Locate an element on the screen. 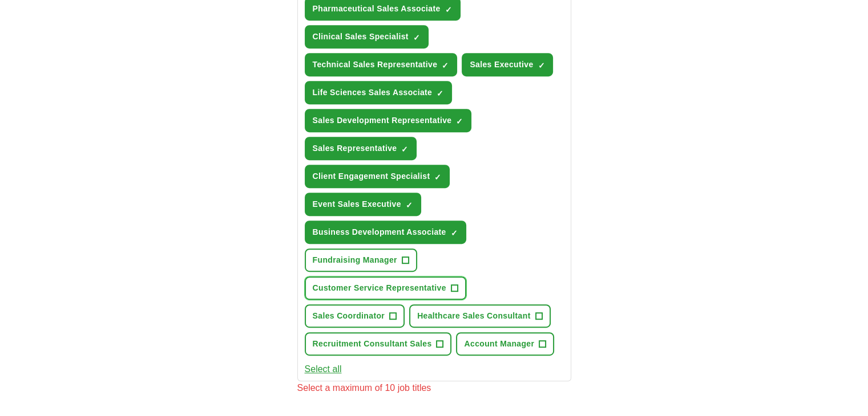  span: Event Sales Executive is located at coordinates (357, 204).